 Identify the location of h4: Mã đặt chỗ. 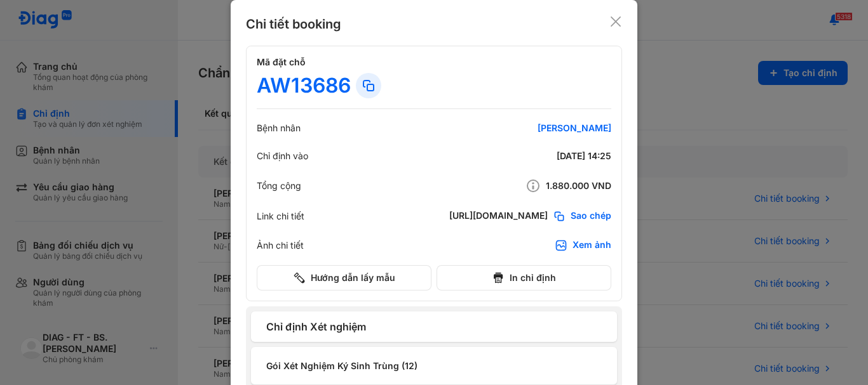
(434, 62).